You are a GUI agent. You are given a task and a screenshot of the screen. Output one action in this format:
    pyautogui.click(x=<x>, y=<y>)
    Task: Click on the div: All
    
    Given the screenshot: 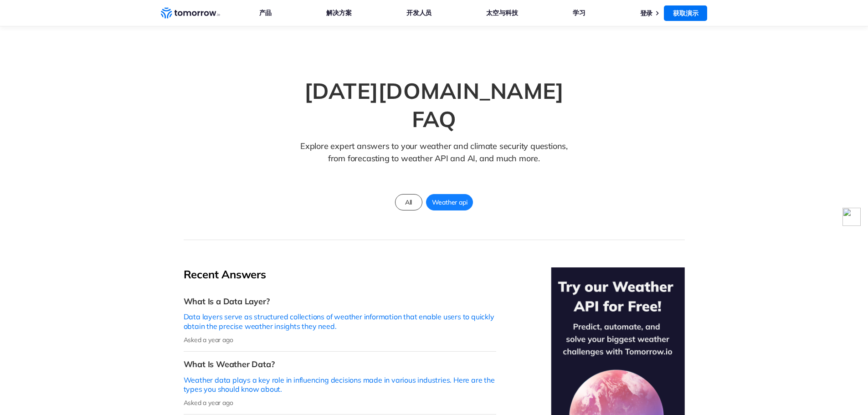 What is the action you would take?
    pyautogui.click(x=409, y=202)
    